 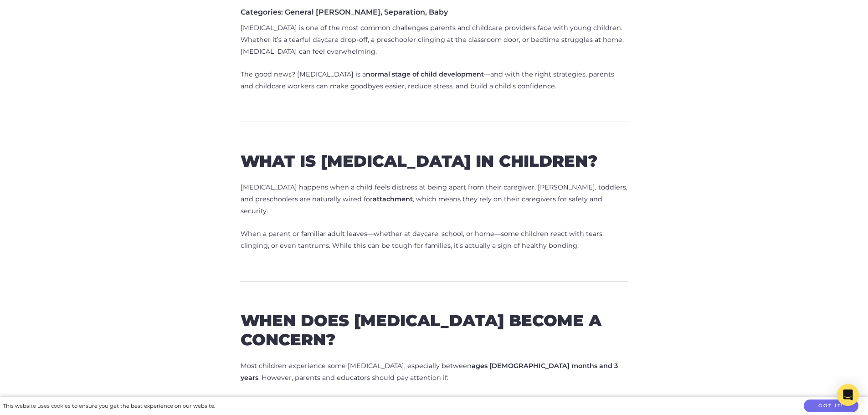 I want to click on p: When a parent or familiar adult leaves—whether at daycare, school, or home—some children react wi..., so click(x=434, y=240).